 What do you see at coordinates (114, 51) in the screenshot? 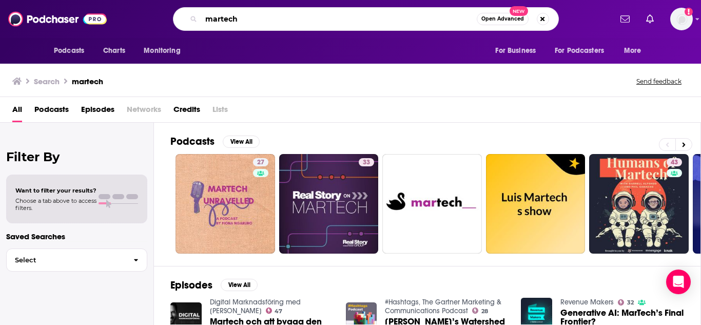
I see `span: Charts` at bounding box center [114, 51].